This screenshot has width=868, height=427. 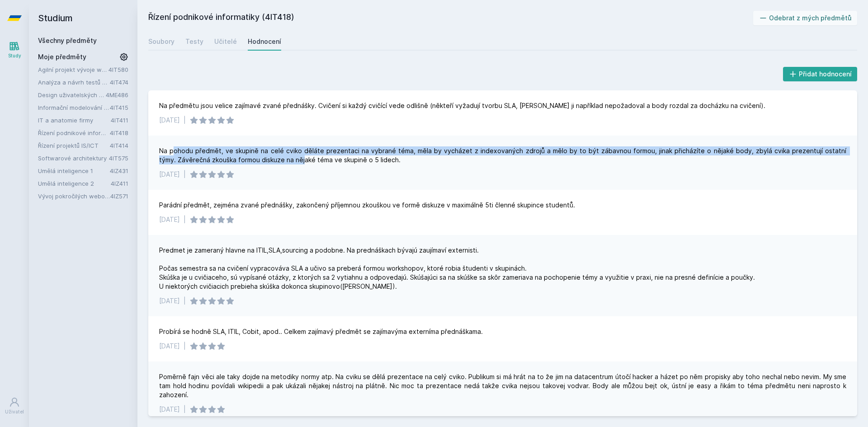 I want to click on a: Umělá inteligence 2, so click(x=74, y=183).